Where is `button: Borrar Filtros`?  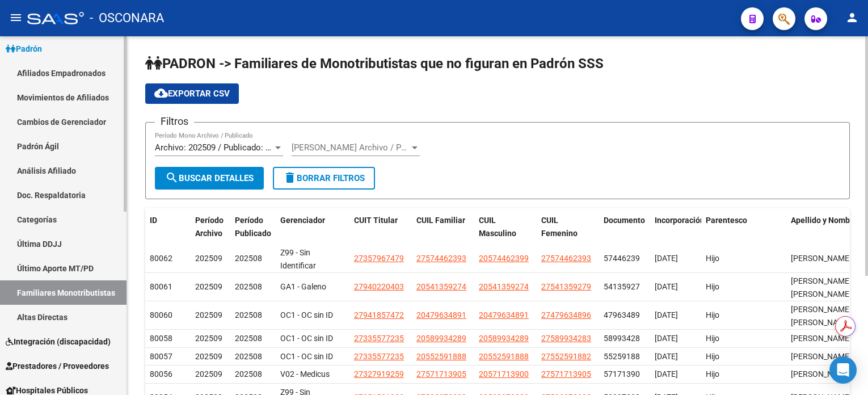
button: Borrar Filtros is located at coordinates (324, 178).